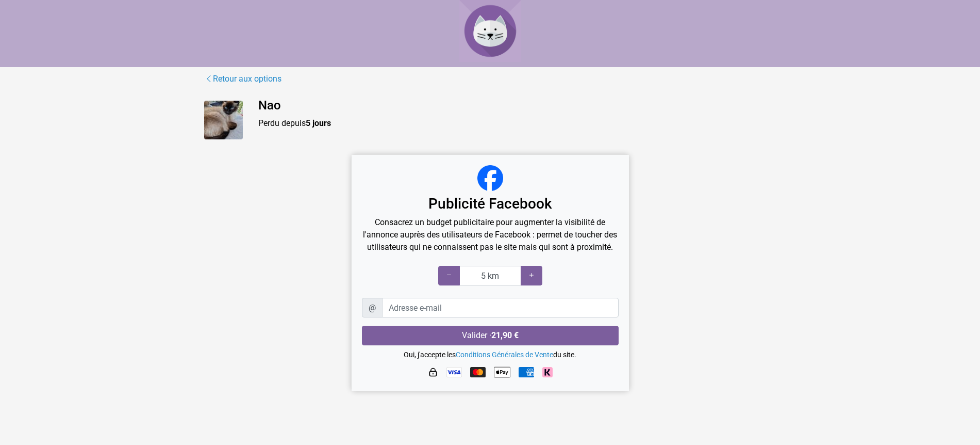  Describe the element at coordinates (490, 235) in the screenshot. I see `p: Consacrez un budget publicitaire pour augmenter la visibilité de l'annonce auprès des utilisateur...` at that location.